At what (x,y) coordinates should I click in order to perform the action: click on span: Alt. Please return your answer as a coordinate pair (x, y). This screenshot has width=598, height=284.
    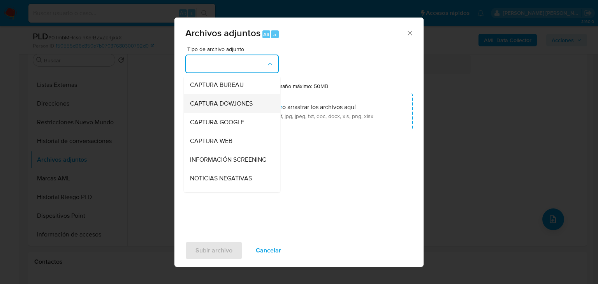
    Looking at the image, I should click on (266, 34).